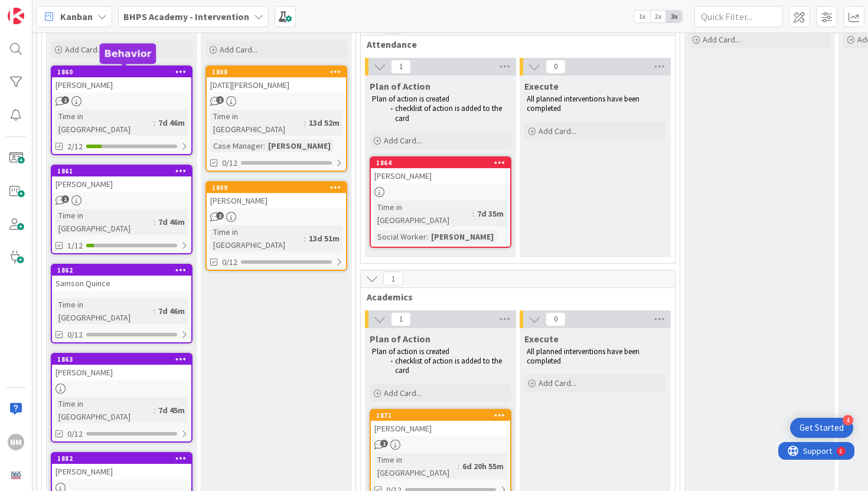  Describe the element at coordinates (490, 214) in the screenshot. I see `div: 7d 35m` at that location.